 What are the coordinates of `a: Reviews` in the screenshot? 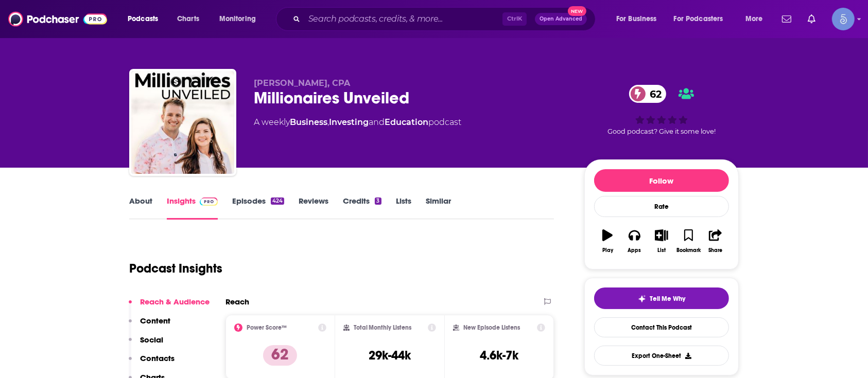 It's located at (313, 208).